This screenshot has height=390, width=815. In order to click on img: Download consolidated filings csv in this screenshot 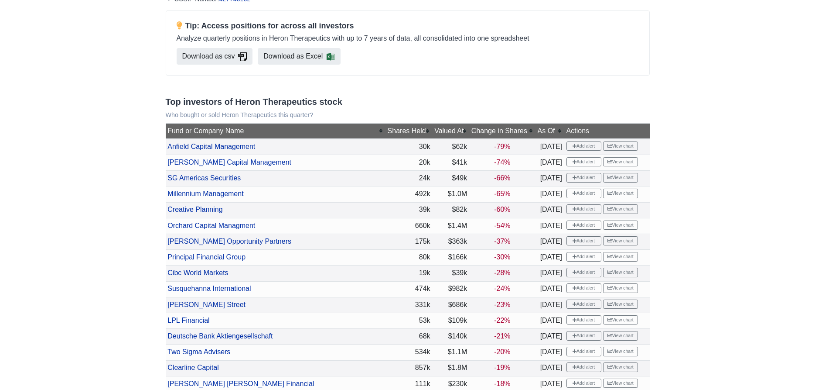, I will do `click(242, 57)`.